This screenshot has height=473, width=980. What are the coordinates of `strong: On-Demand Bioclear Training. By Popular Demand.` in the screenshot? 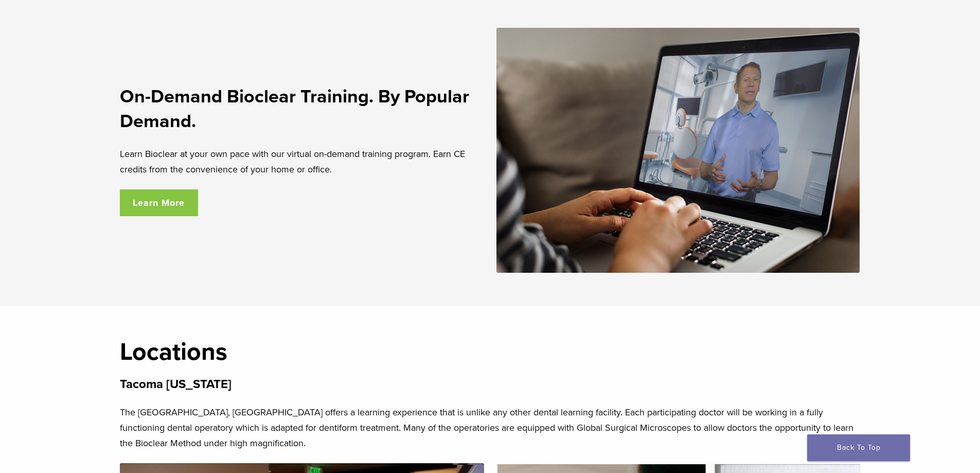 It's located at (294, 108).